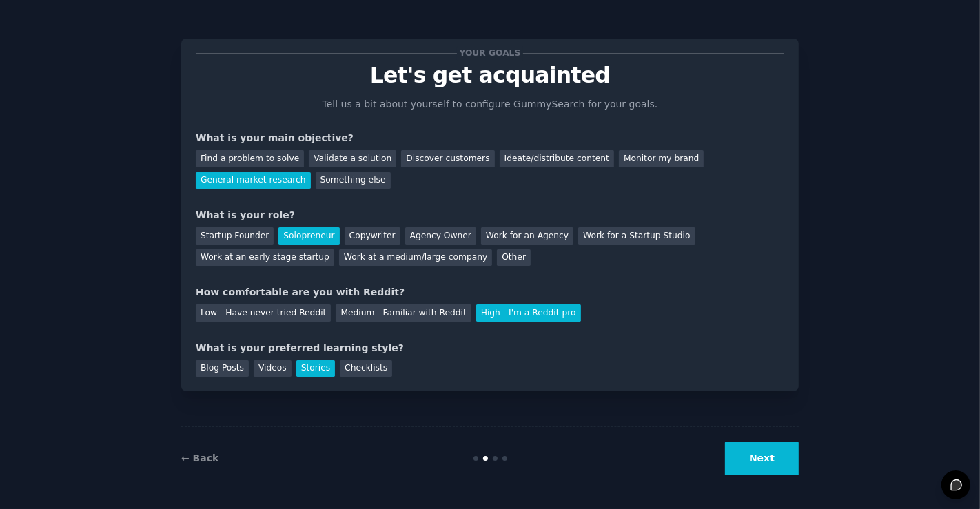 This screenshot has width=980, height=509. Describe the element at coordinates (221, 369) in the screenshot. I see `div: Blog Posts` at that location.